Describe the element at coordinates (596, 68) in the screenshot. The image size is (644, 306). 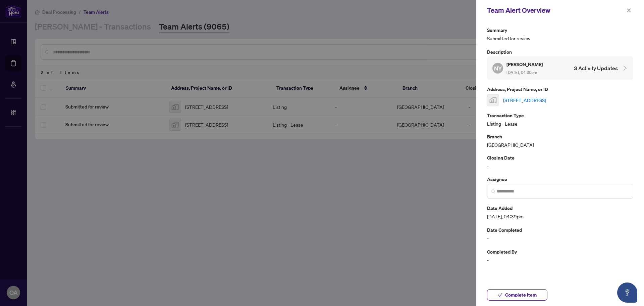
I see `h4: 3 Activity Updates` at that location.